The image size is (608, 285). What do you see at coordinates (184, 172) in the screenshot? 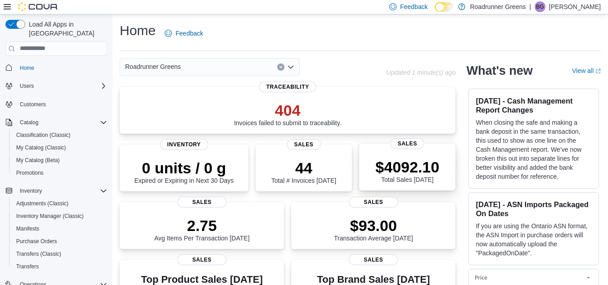
I see `div: Expired or Expiring in Next 30 Days` at bounding box center [184, 172].